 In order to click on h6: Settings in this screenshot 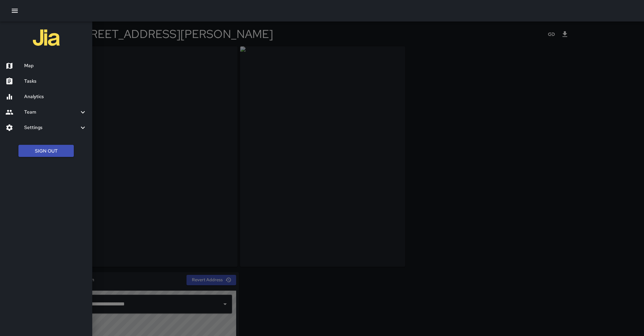, I will do `click(52, 128)`.